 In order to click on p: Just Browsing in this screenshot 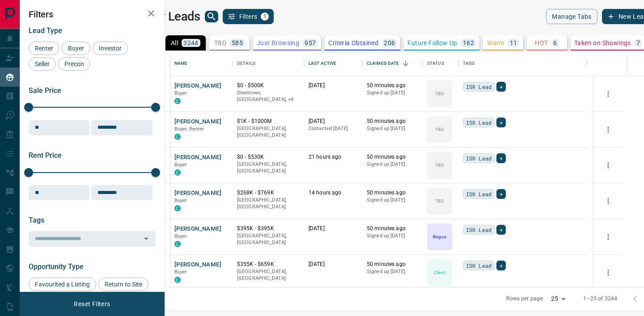, I will do `click(277, 43)`.